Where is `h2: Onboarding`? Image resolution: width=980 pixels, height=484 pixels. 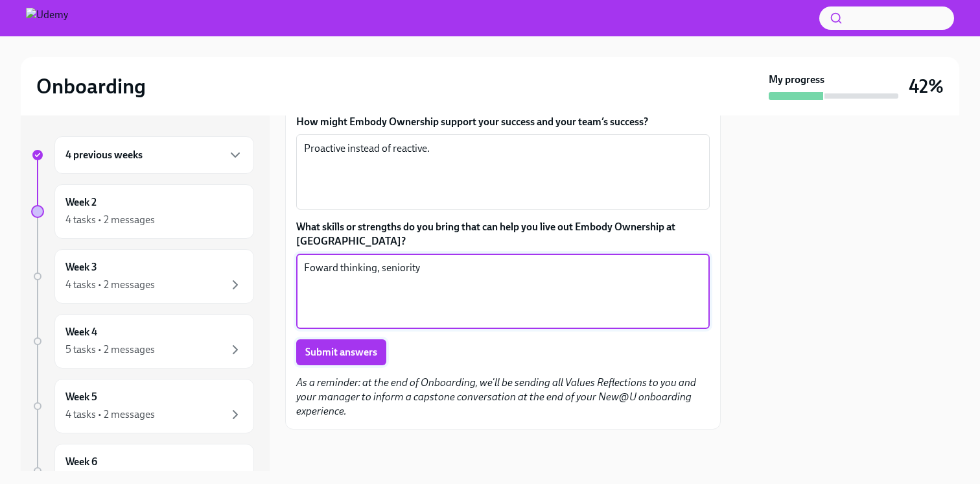 h2: Onboarding is located at coordinates (90, 86).